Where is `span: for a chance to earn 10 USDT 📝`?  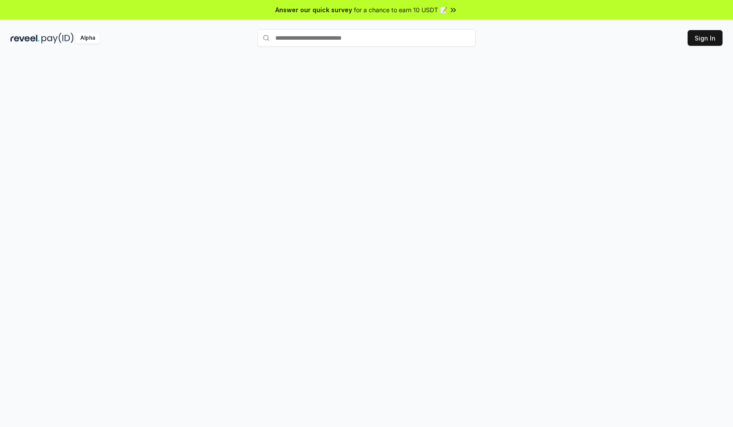 span: for a chance to earn 10 USDT 📝 is located at coordinates (401, 10).